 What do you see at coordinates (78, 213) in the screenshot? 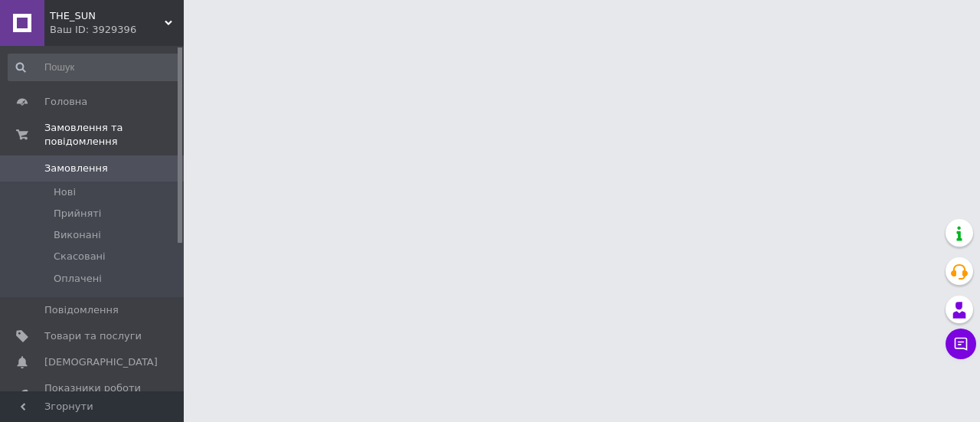
I see `span: Прийняті` at bounding box center [78, 213].